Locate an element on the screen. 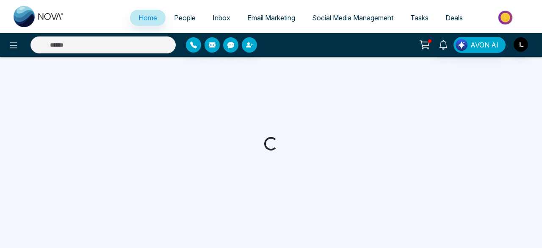 This screenshot has height=248, width=542. a: Deals is located at coordinates (454, 18).